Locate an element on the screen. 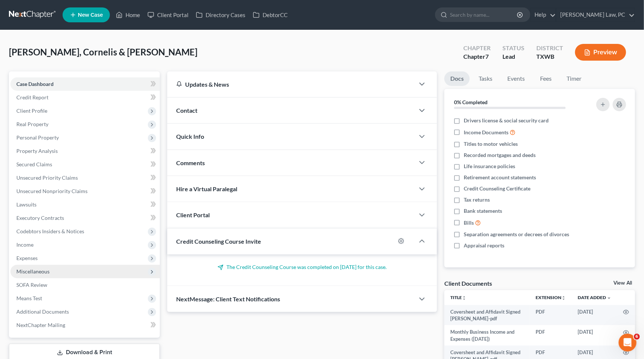 This screenshot has height=359, width=644. div: Updates & News is located at coordinates (291, 84).